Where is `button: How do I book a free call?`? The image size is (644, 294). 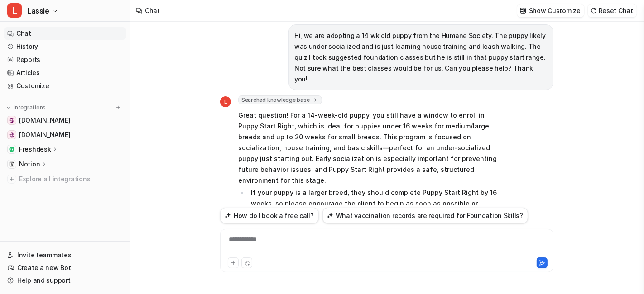
button: How do I book a free call? is located at coordinates (269, 215).